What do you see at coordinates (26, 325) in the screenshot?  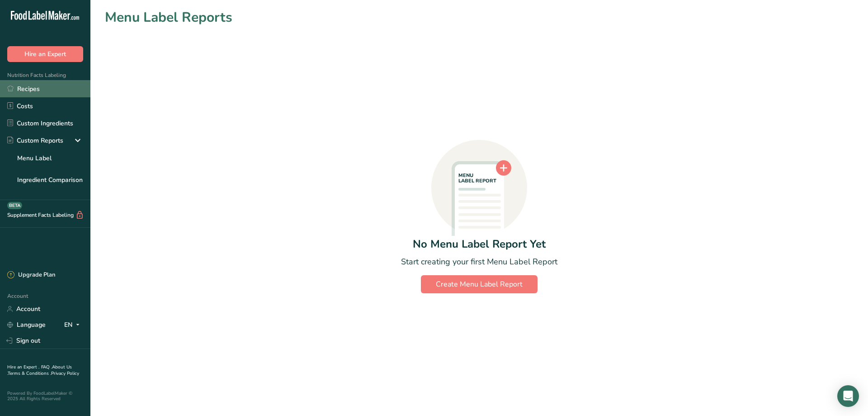 I see `a: Language` at bounding box center [26, 325].